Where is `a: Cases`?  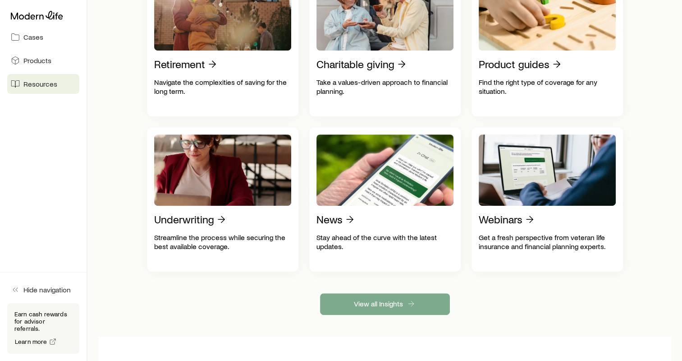 a: Cases is located at coordinates (43, 37).